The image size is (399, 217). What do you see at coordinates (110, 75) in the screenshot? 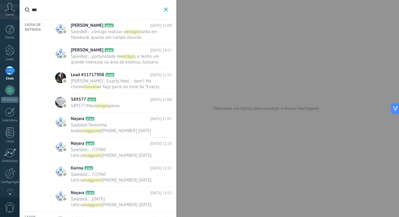
I see `span: A780` at bounding box center [110, 75].